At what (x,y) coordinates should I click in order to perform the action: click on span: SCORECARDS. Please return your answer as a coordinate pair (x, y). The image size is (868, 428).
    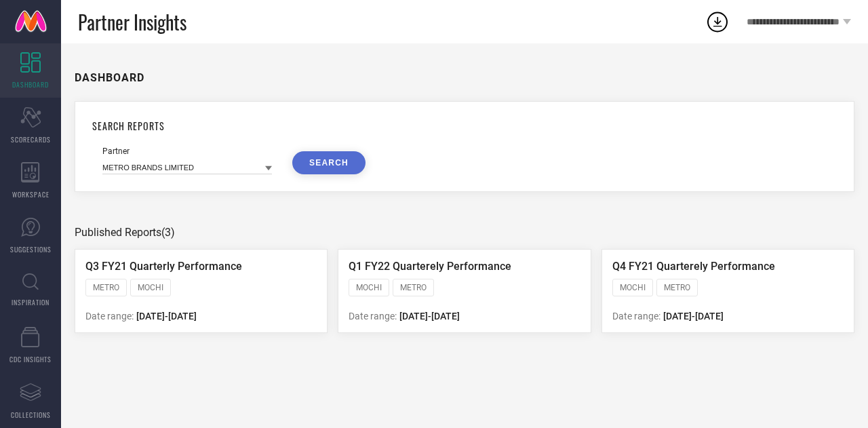
    Looking at the image, I should click on (30, 139).